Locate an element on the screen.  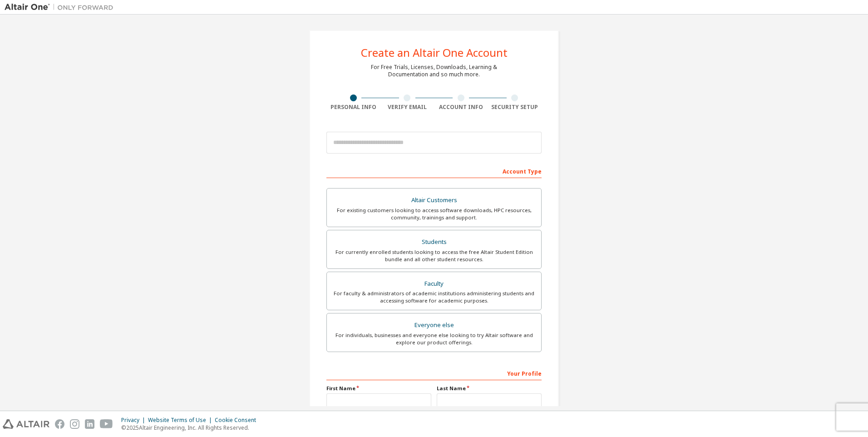
img: altair_logo.svg is located at coordinates (26, 424).